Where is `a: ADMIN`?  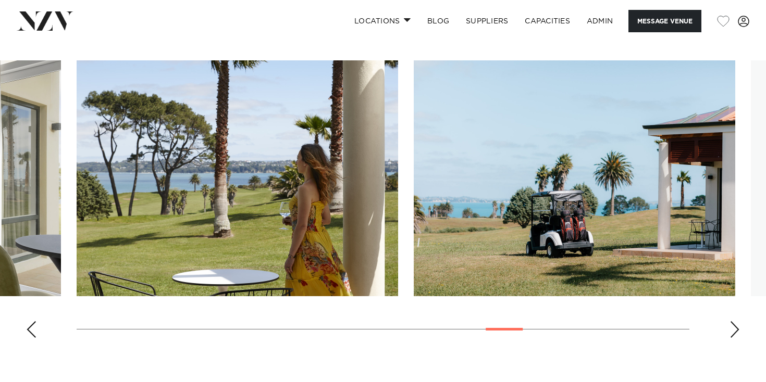 a: ADMIN is located at coordinates (599, 21).